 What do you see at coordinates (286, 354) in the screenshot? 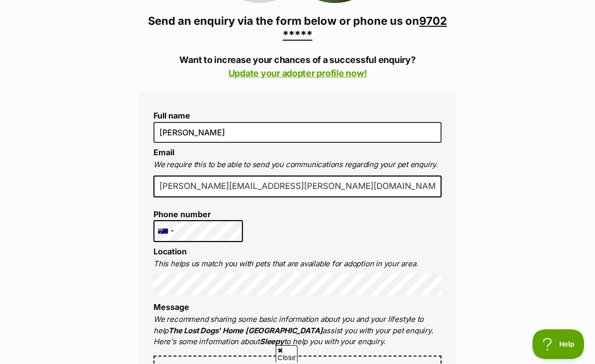
I see `span: Close` at bounding box center [286, 354].